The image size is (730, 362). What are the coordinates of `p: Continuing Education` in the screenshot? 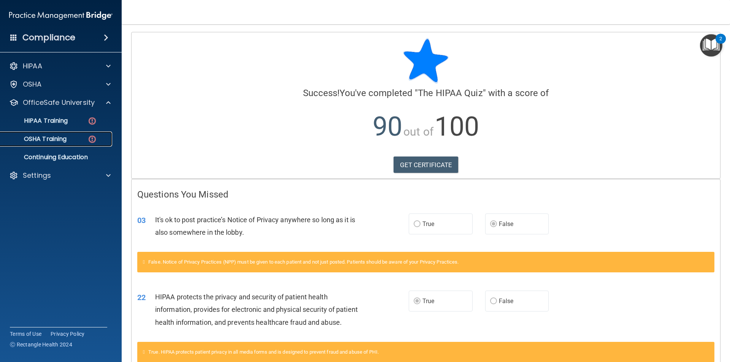 It's located at (57, 157).